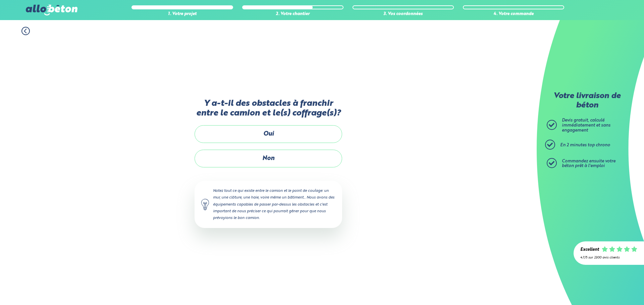 The image size is (644, 305). What do you see at coordinates (268, 109) in the screenshot?
I see `label: Y a-t-il des obstacles à franchir entre le camion et le(s) coffrage(s)?` at bounding box center [268, 109].